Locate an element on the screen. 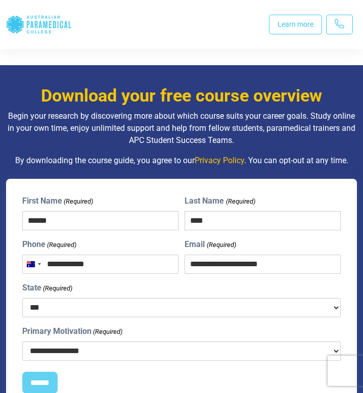 The image size is (363, 393). button: Selected country is located at coordinates (33, 264).